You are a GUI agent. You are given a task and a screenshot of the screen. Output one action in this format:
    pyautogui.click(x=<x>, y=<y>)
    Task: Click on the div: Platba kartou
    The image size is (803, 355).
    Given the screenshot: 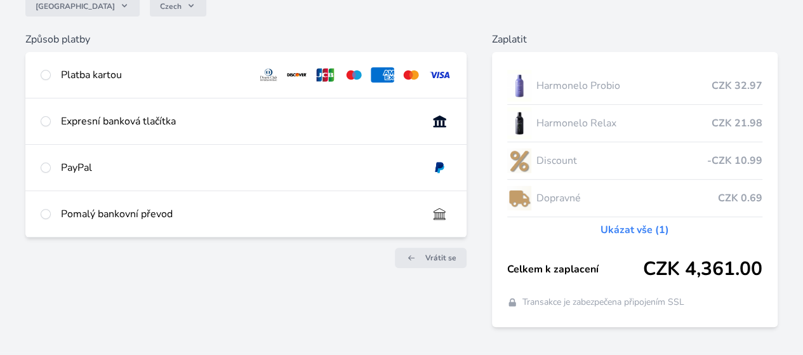 What is the action you would take?
    pyautogui.click(x=154, y=75)
    